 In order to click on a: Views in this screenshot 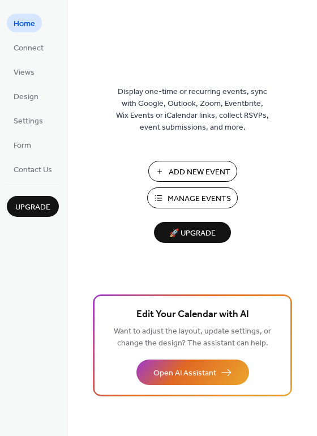, I will do `click(24, 71)`.